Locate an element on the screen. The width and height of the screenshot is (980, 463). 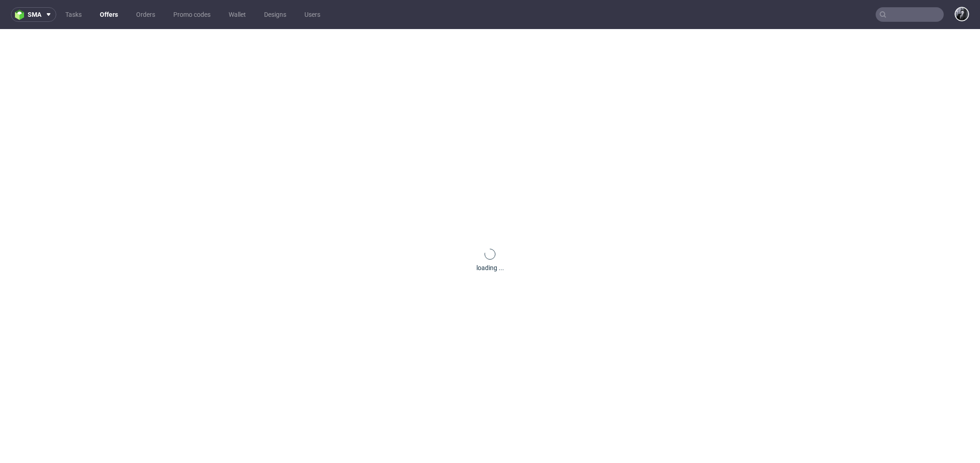
a: Wallet is located at coordinates (238, 14).